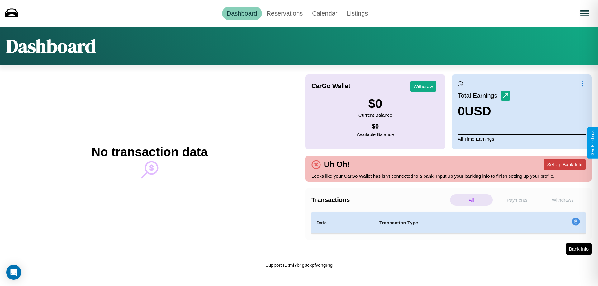  What do you see at coordinates (14, 272) in the screenshot?
I see `div: Open Intercom Messenger` at bounding box center [14, 272].